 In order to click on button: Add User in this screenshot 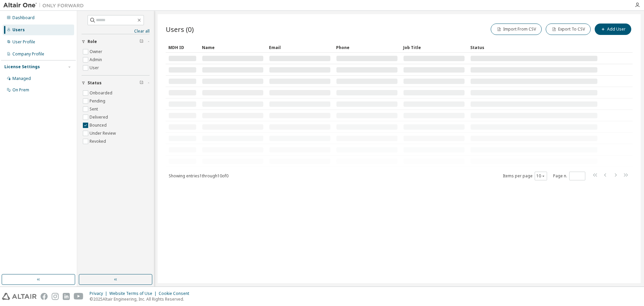, I will do `click(613, 29)`.